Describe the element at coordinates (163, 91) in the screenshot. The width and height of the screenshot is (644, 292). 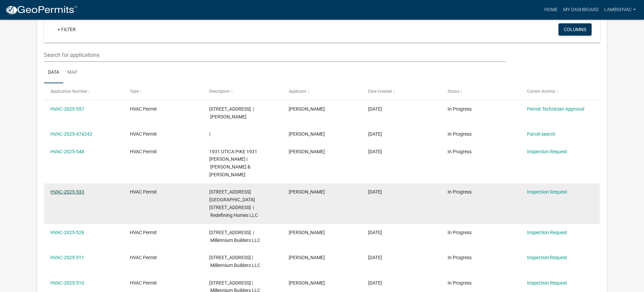
I see `datatable-header-cell: Type` at that location.